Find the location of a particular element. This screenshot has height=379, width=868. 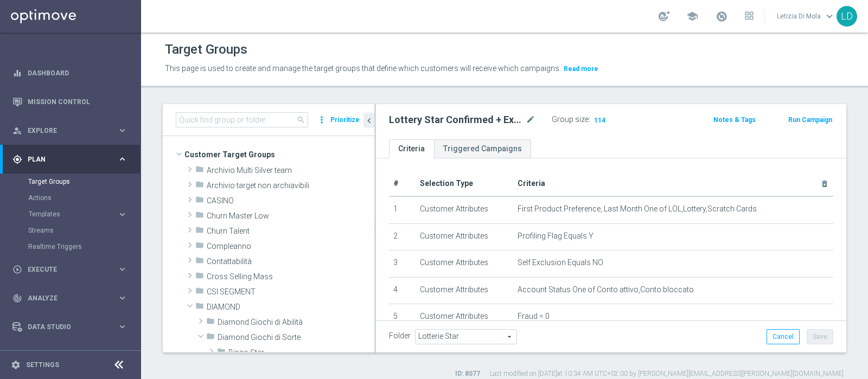

div: Execute is located at coordinates (65, 269).